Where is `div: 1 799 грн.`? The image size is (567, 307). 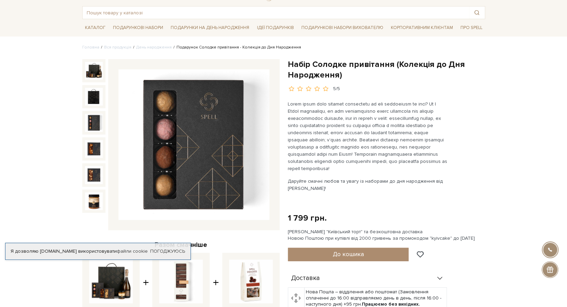
div: 1 799 грн. is located at coordinates (307, 218).